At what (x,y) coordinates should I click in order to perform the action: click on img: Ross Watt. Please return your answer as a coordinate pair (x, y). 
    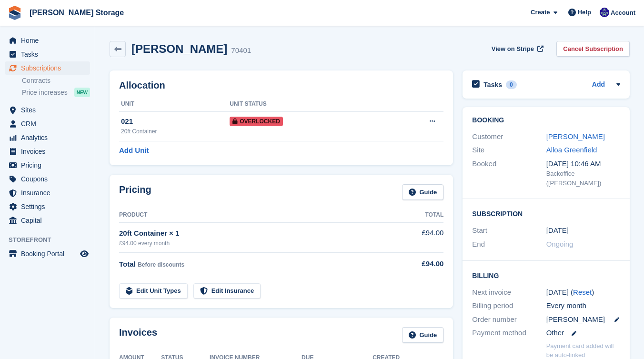
    Looking at the image, I should click on (604, 12).